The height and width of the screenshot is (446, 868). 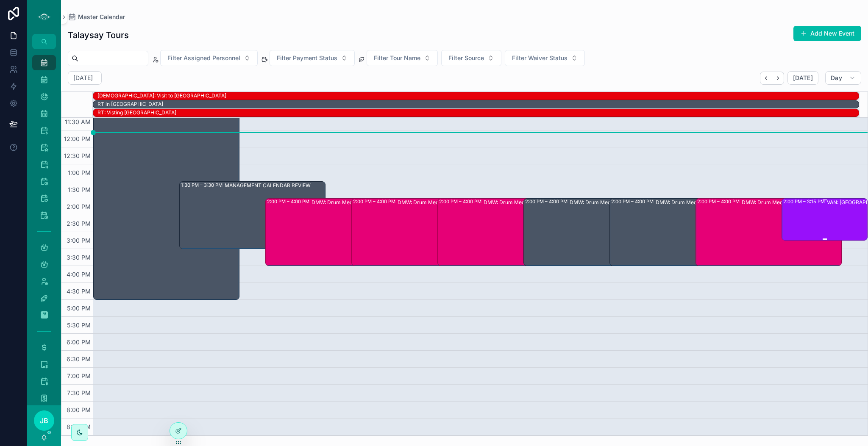 I want to click on span: 8:00 PM, so click(x=79, y=410).